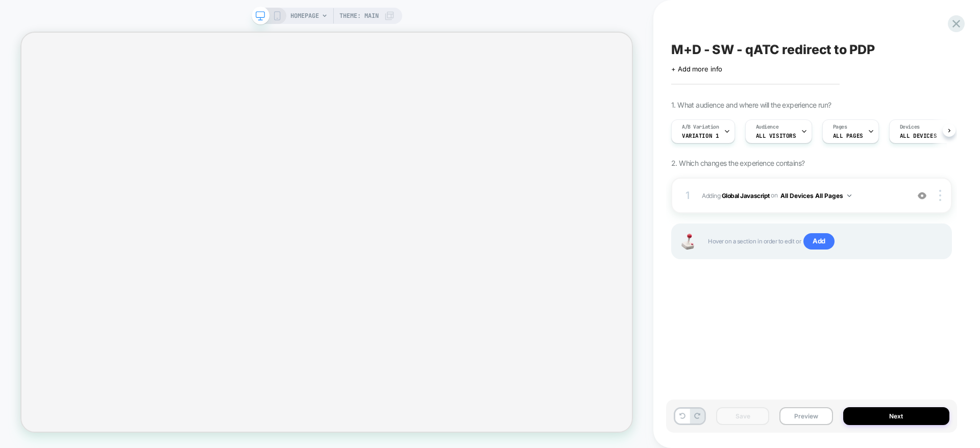 The height and width of the screenshot is (448, 980). What do you see at coordinates (922, 195) in the screenshot?
I see `img: crossed eye` at bounding box center [922, 195].